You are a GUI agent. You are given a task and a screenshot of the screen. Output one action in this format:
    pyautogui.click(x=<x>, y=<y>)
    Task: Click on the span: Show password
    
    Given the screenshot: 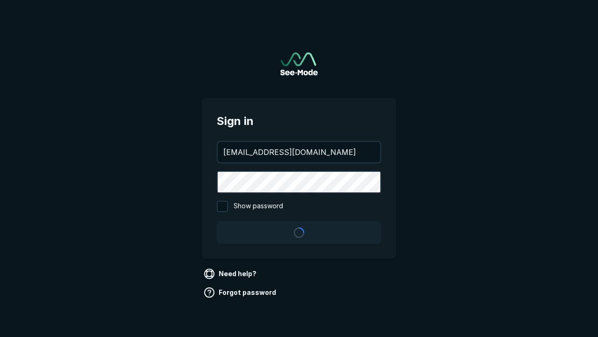 What is the action you would take?
    pyautogui.click(x=258, y=206)
    